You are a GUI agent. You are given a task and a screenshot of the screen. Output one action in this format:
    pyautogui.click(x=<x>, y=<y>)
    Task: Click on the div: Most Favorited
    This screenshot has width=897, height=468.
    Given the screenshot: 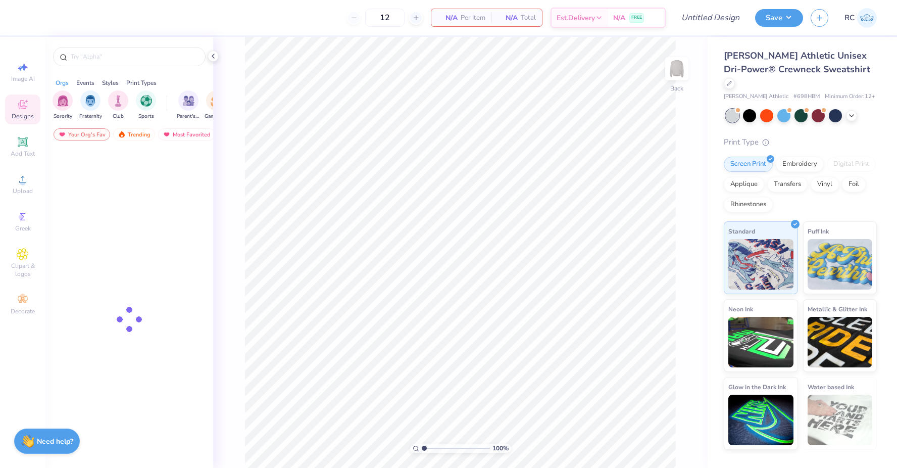 What is the action you would take?
    pyautogui.click(x=186, y=134)
    